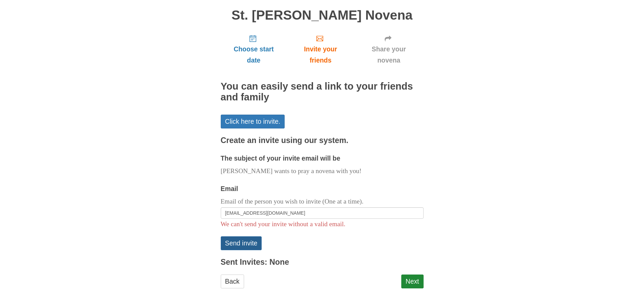  I want to click on button: Send invite, so click(241, 243).